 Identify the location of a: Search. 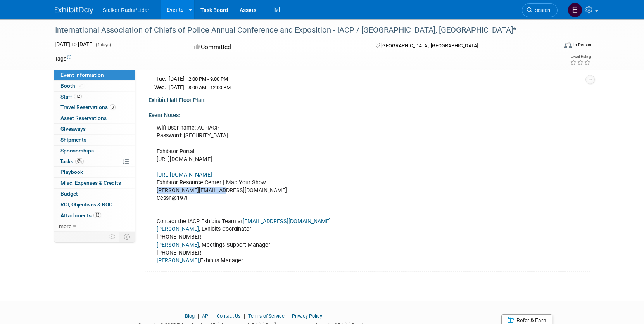
(539, 10).